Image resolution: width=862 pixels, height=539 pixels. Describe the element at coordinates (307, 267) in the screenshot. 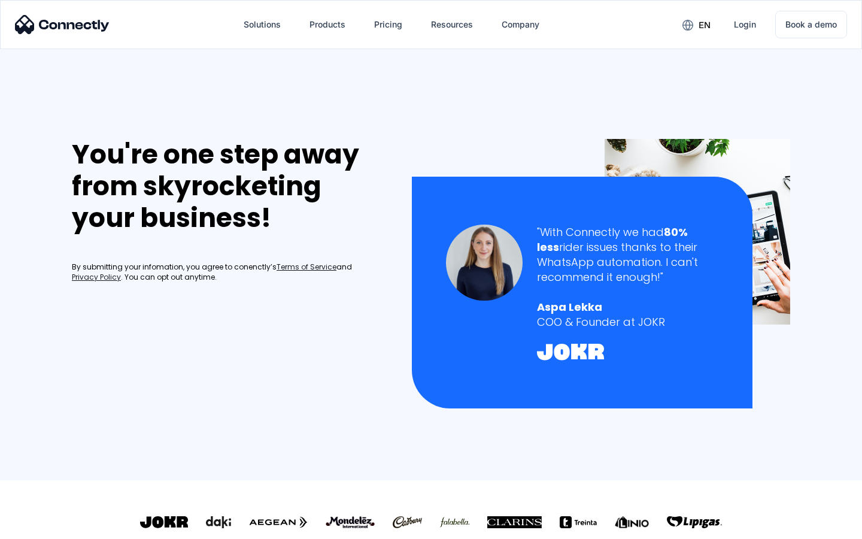

I see `a: Terms of Service` at that location.